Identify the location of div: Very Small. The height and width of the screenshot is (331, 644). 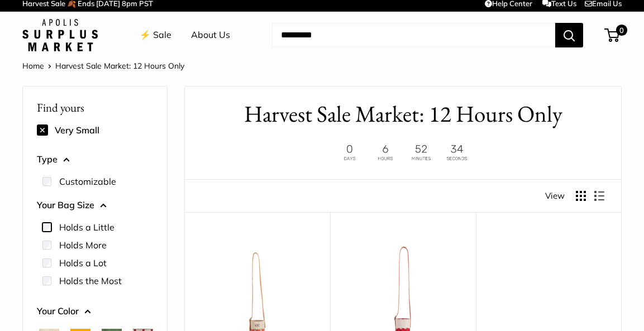
(95, 130).